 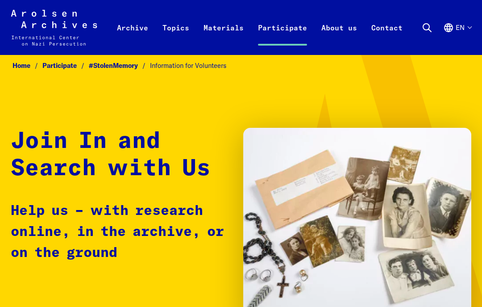 I want to click on p: Help us – with research online, in the archive, or on the ground, so click(x=118, y=232).